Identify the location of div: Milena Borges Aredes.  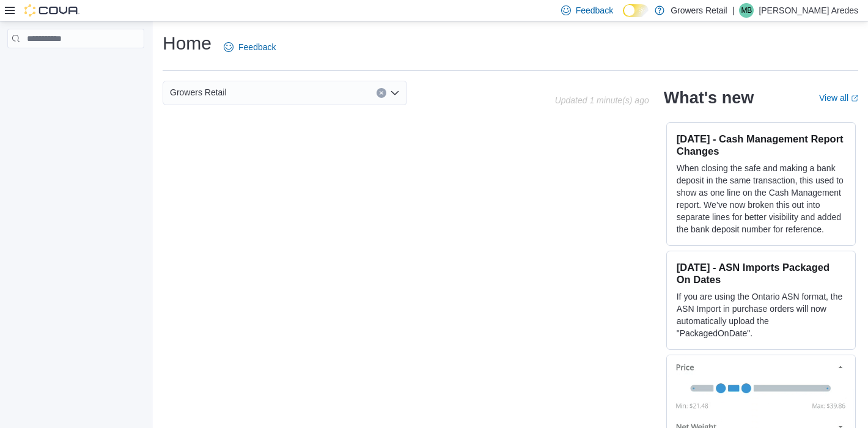
(746, 11).